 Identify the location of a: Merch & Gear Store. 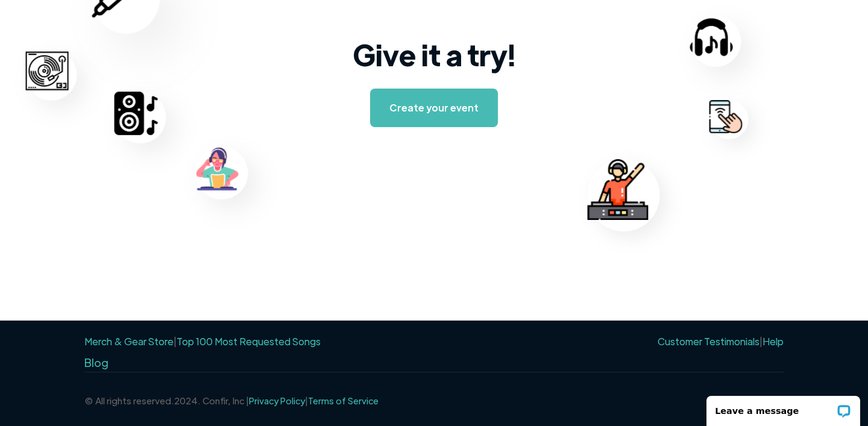
(129, 341).